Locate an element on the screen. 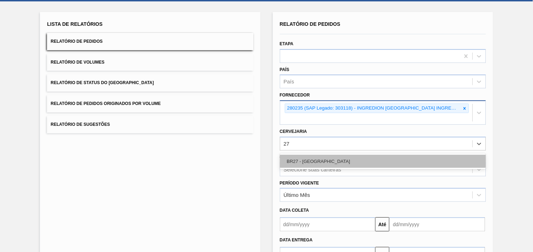 The width and height of the screenshot is (533, 252). label: Cervejaria is located at coordinates (293, 131).